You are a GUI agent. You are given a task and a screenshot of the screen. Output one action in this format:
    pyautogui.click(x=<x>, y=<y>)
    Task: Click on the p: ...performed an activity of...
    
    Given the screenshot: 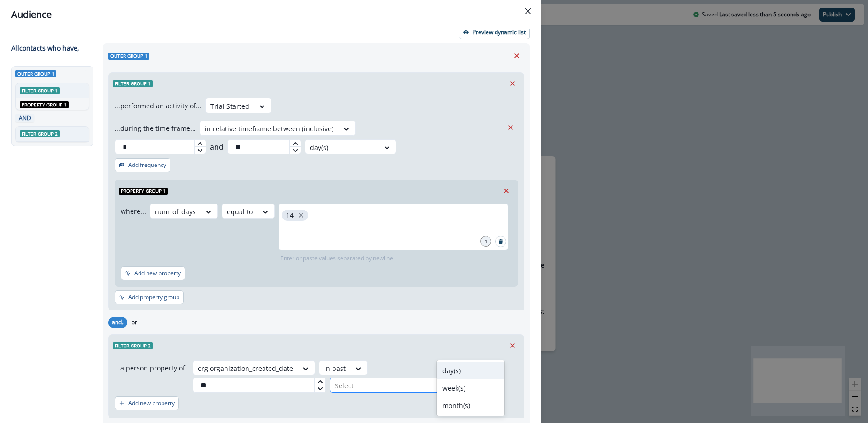 What is the action you would take?
    pyautogui.click(x=158, y=106)
    